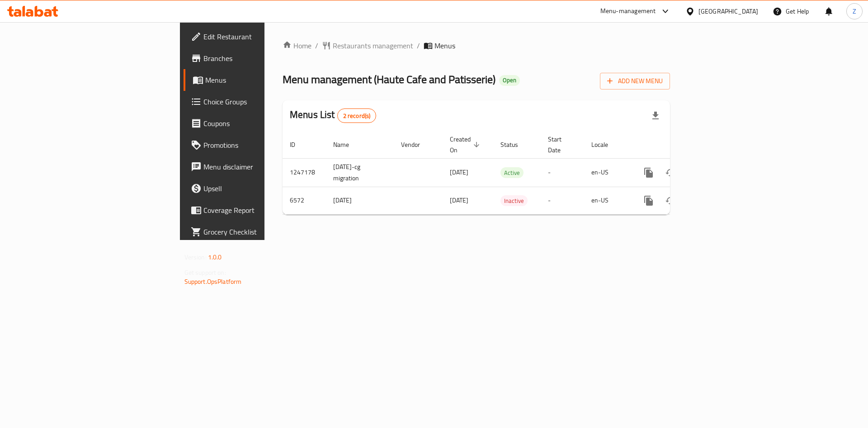 The image size is (868, 428). I want to click on span: Name, so click(347, 145).